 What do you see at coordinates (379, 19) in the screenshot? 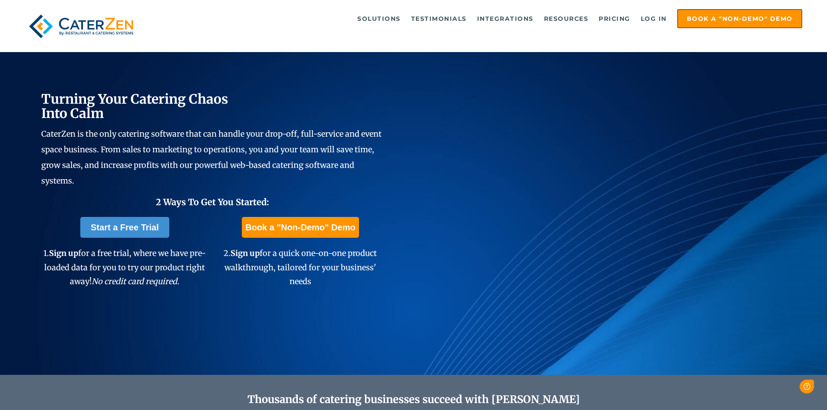
I see `a: Solutions` at bounding box center [379, 19].